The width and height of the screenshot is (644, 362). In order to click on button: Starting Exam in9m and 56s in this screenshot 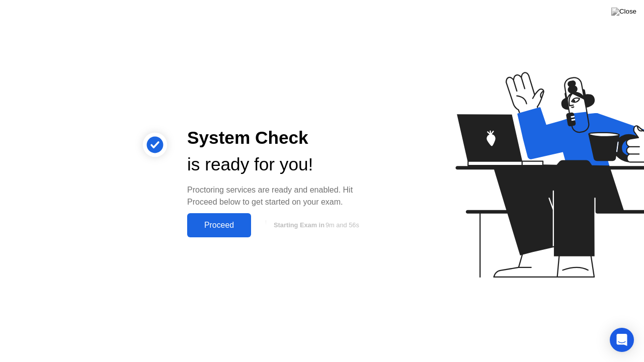, I will do `click(315, 225)`.